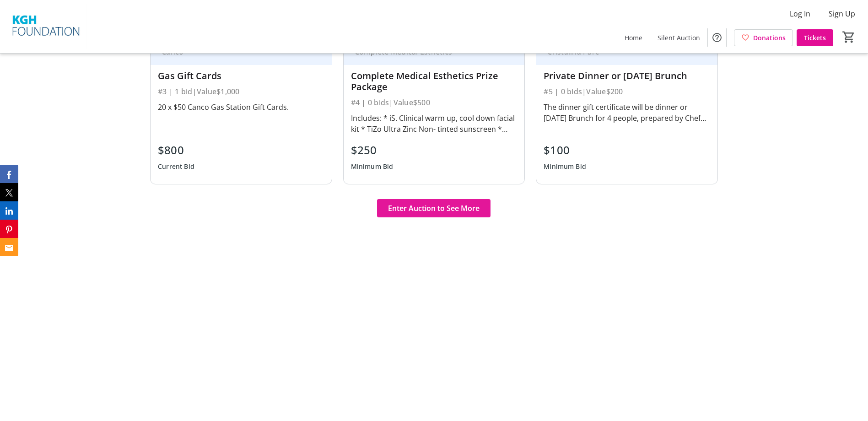 Image resolution: width=868 pixels, height=421 pixels. I want to click on span: Enter Auction to See More, so click(434, 208).